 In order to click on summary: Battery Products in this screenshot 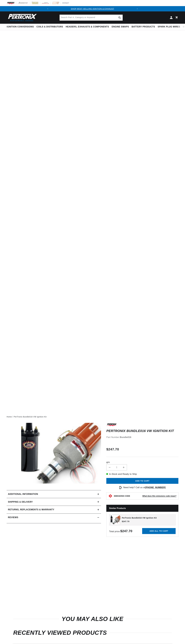, I will do `click(144, 27)`.